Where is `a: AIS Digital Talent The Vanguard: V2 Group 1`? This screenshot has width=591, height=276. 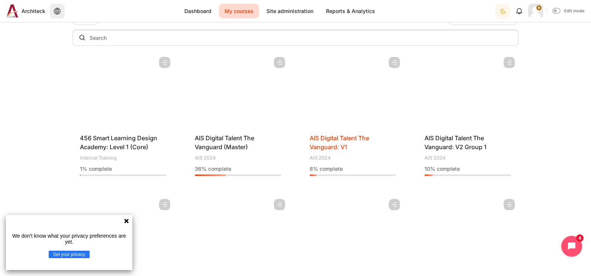
a: AIS Digital Talent The Vanguard: V2 Group 1 is located at coordinates (456, 142).